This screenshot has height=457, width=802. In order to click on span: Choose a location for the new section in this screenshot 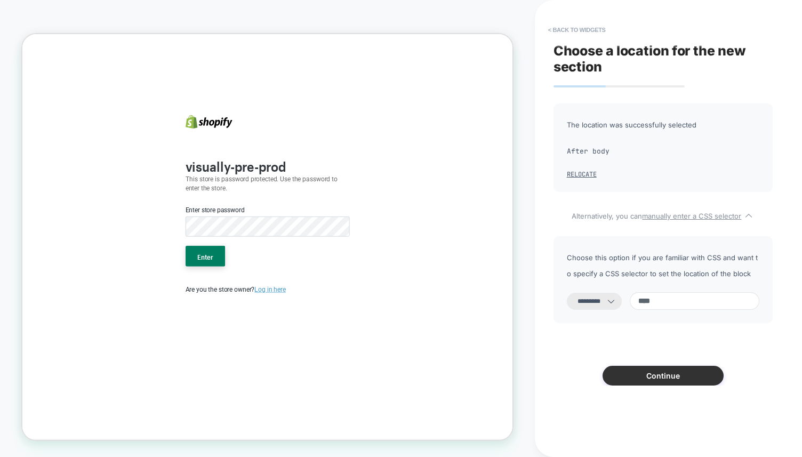, I will do `click(649, 59)`.